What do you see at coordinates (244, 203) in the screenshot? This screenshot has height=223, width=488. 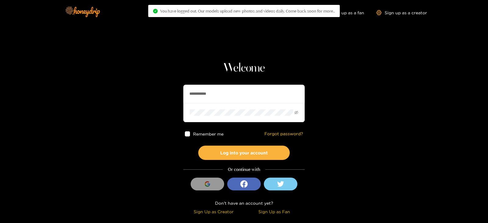 I see `div: Don't have an account yet?` at bounding box center [244, 203].